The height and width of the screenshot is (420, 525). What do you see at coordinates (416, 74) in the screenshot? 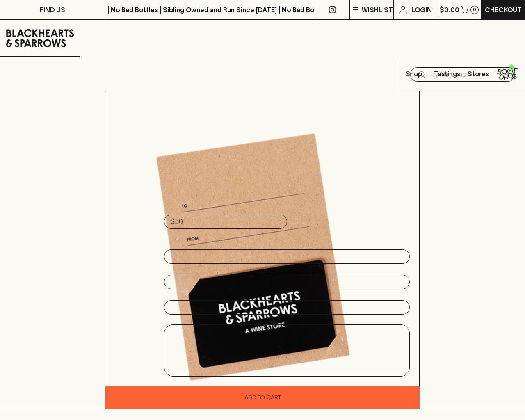
I see `button: Shop` at bounding box center [416, 74].